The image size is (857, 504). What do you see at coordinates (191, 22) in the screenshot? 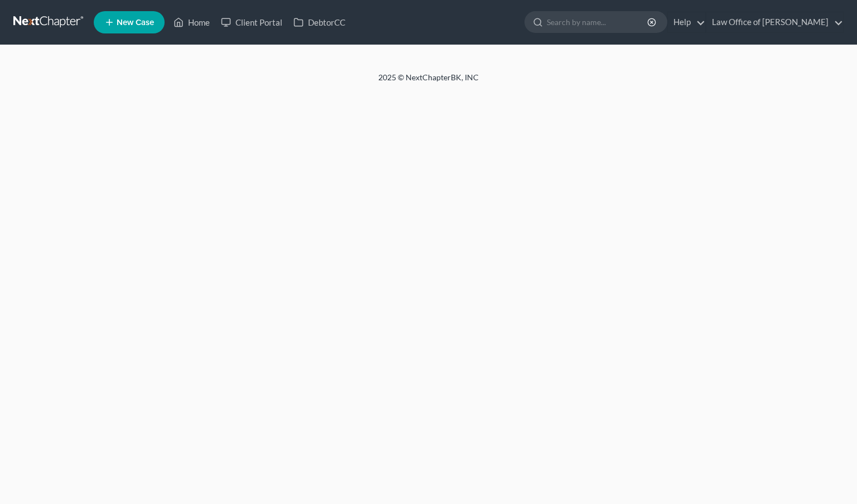
I see `a: Home` at bounding box center [191, 22].